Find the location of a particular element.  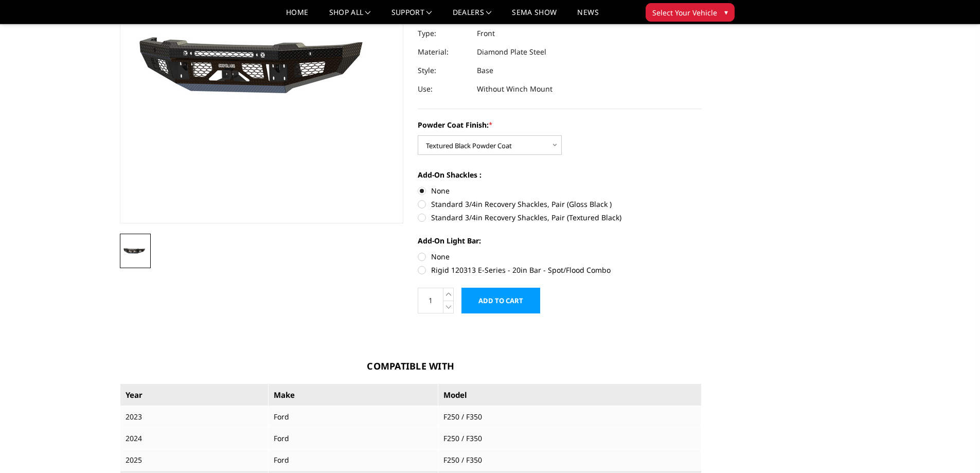

span: Select Your Vehicle is located at coordinates (685, 12).